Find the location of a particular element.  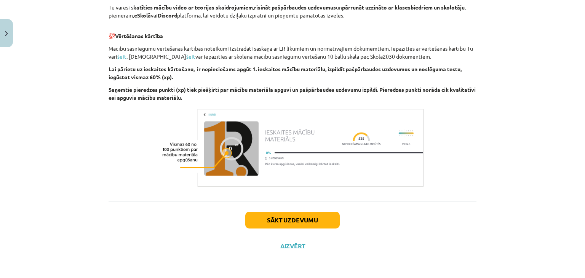

b: Saņemtie pieredzes punkti (xp) tiek piešķirti par mācību materiāla apguvi un pašpārbaudes uzdevum... is located at coordinates (292, 93).